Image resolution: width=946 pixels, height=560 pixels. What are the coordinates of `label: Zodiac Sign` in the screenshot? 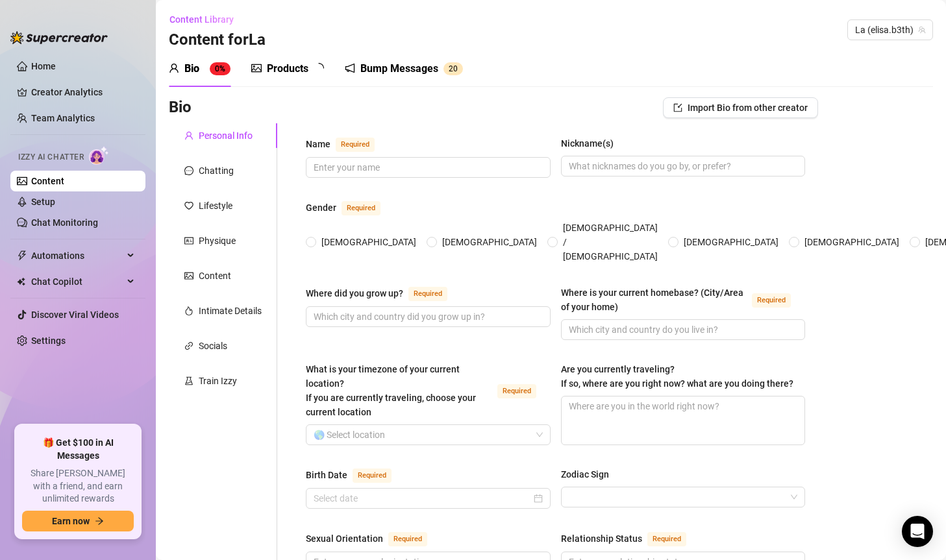 It's located at (590, 475).